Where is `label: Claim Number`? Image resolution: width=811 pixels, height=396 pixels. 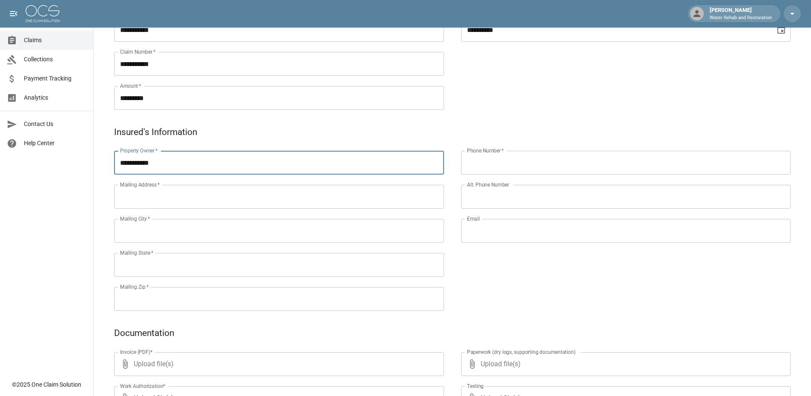
label: Claim Number is located at coordinates (138, 52).